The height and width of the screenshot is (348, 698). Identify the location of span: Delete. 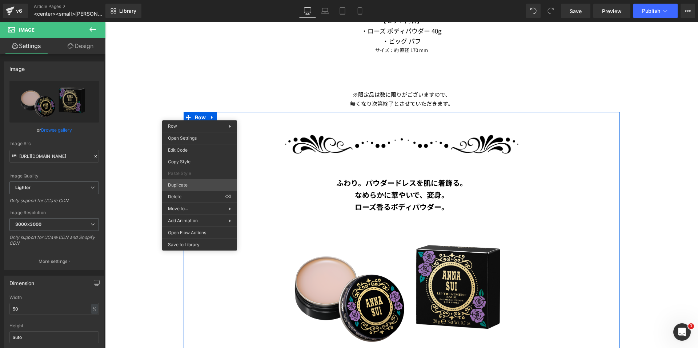
(196, 197).